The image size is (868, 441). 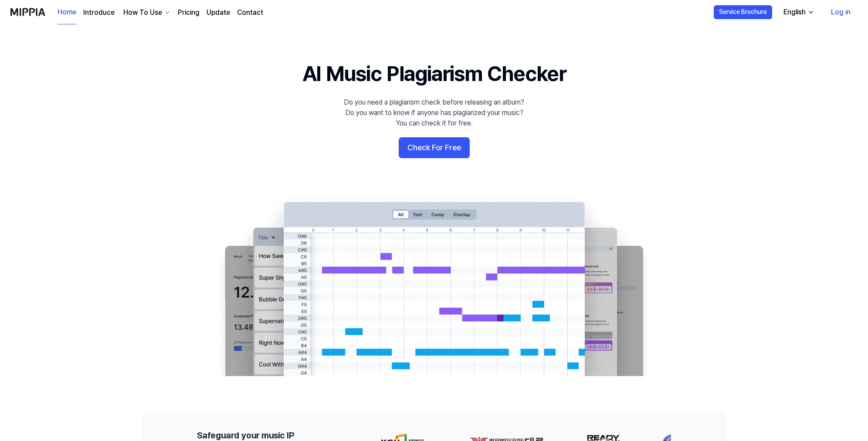 What do you see at coordinates (434, 112) in the screenshot?
I see `div: Do you need a plagiarism check before releasing an album? Do you want to know if anyone has plagi...` at bounding box center [434, 112].